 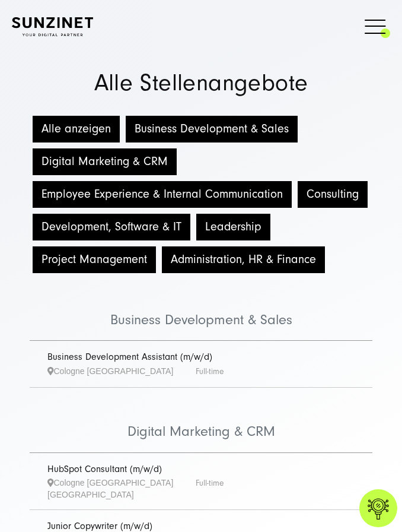 What do you see at coordinates (105, 469) in the screenshot?
I see `a: HubSpot Consultant (m/w/d)` at bounding box center [105, 469].